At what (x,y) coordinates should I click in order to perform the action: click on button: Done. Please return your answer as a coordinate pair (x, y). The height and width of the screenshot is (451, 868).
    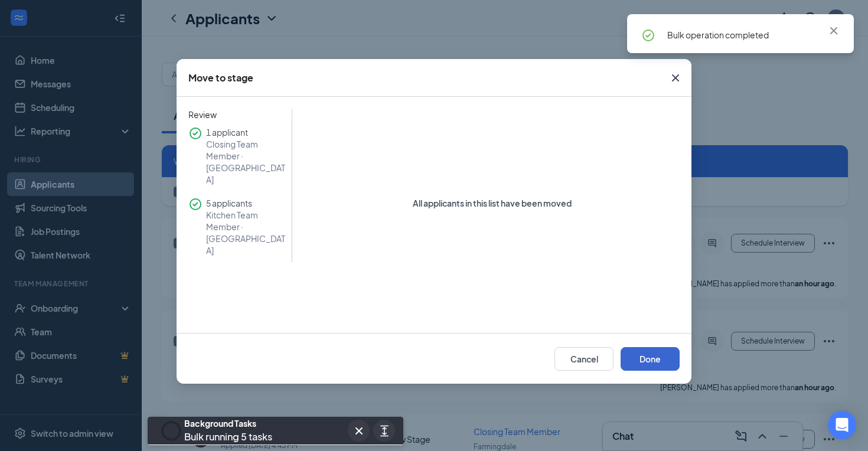
    Looking at the image, I should click on (650, 359).